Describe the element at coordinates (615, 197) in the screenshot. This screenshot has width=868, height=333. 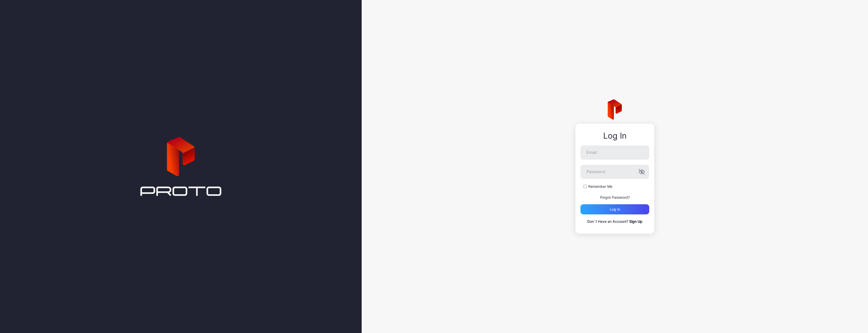
I see `a: Forgot Password?` at that location.